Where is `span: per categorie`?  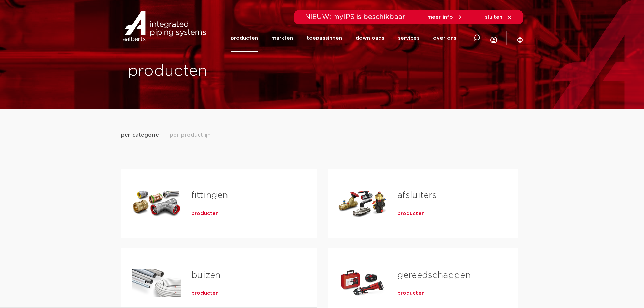
span: per categorie is located at coordinates (140, 135).